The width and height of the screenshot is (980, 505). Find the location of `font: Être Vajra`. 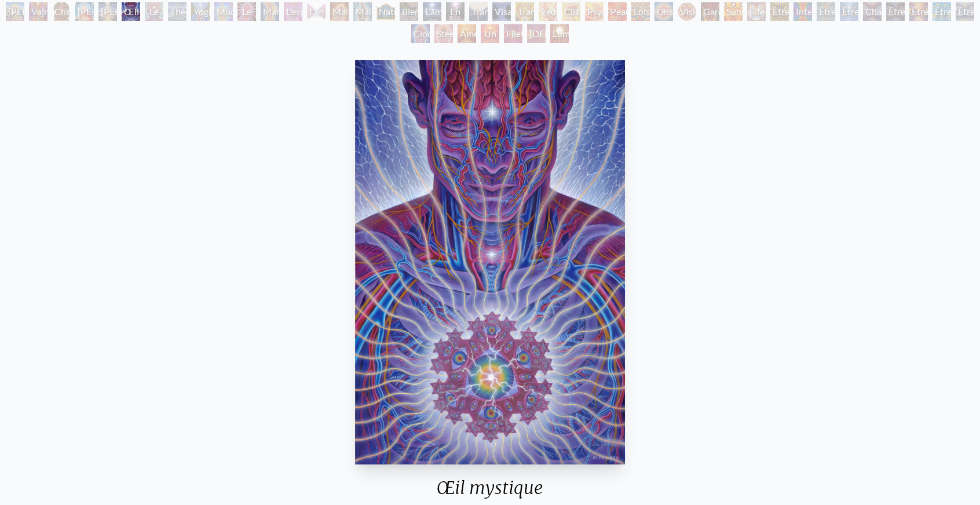

font: Être Vajra is located at coordinates (899, 18).